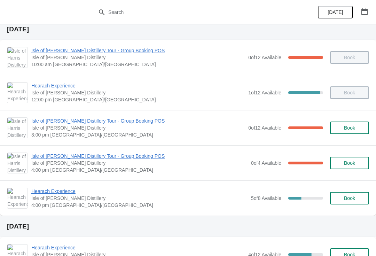 The width and height of the screenshot is (376, 256). What do you see at coordinates (264, 93) in the screenshot?
I see `span: 1 of 12 Available` at bounding box center [264, 93].